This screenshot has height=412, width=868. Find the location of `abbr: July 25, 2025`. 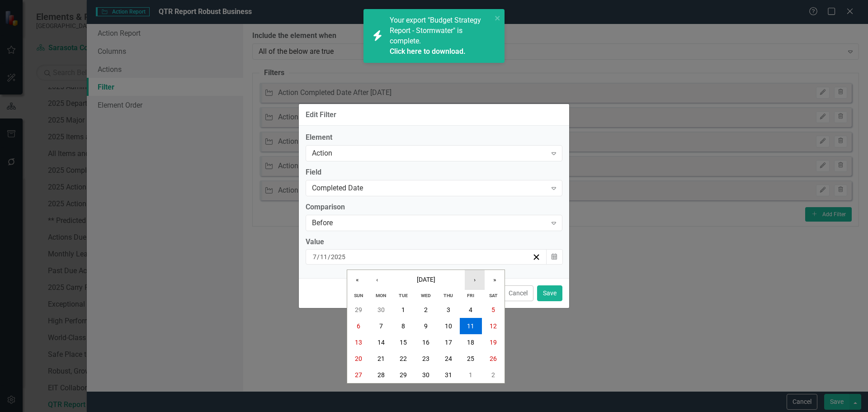

abbr: July 25, 2025 is located at coordinates (470, 359).